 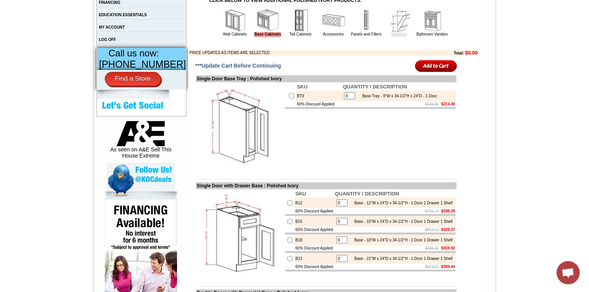 What do you see at coordinates (459, 53) in the screenshot?
I see `b: Total:` at bounding box center [459, 53].